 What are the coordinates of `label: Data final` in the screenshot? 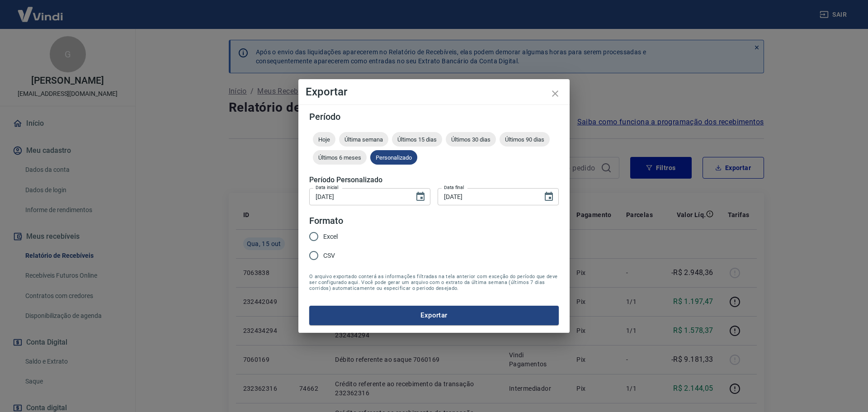 It's located at (454, 187).